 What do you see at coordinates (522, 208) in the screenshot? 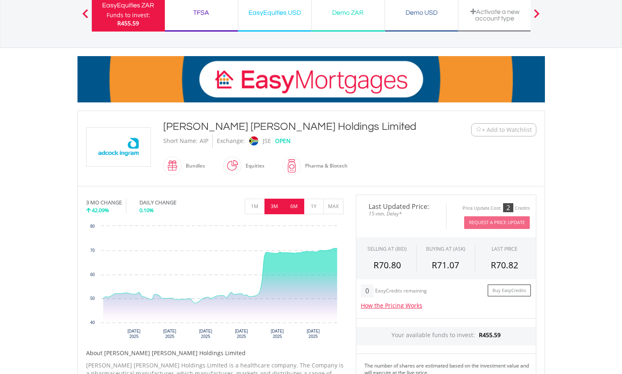
I see `div: Credits` at bounding box center [522, 208].